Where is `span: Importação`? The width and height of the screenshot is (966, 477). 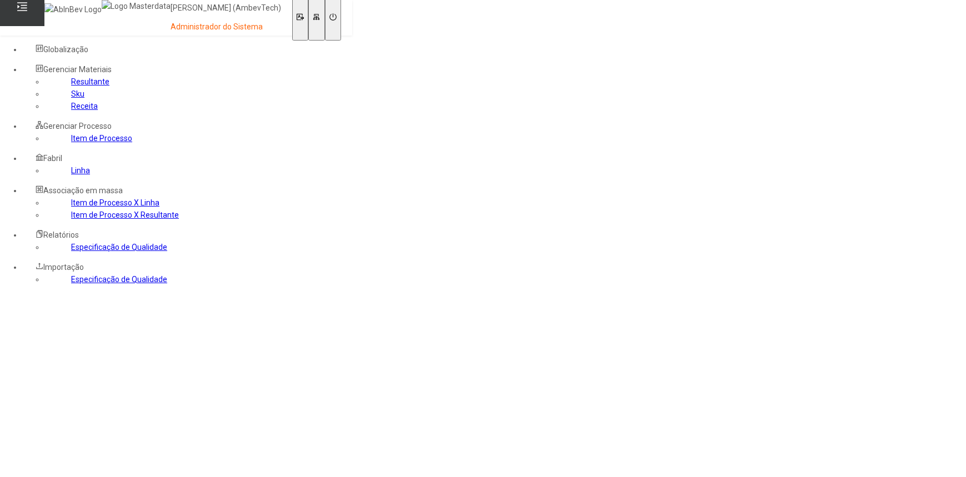 span: Importação is located at coordinates (63, 267).